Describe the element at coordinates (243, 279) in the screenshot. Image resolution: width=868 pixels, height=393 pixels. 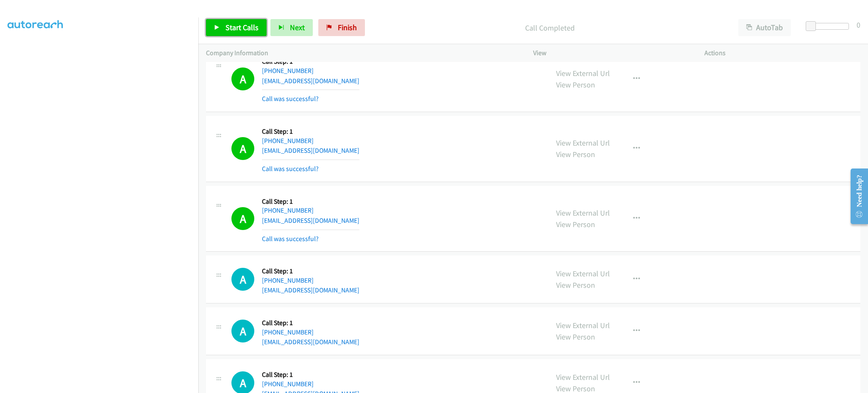
I see `div: The call is yet to be attempted` at that location.